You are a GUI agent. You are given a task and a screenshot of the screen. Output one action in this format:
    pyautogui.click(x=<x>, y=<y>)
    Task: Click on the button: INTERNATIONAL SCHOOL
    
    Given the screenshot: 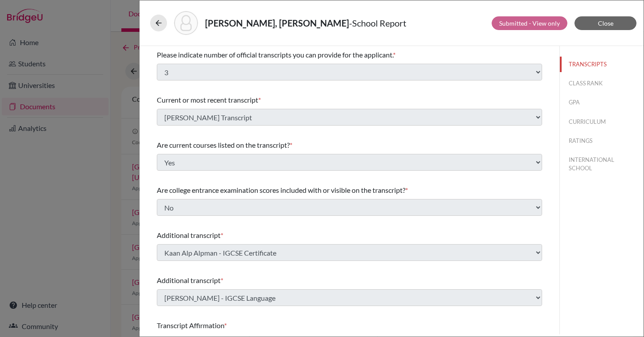 What is the action you would take?
    pyautogui.click(x=602, y=165)
    